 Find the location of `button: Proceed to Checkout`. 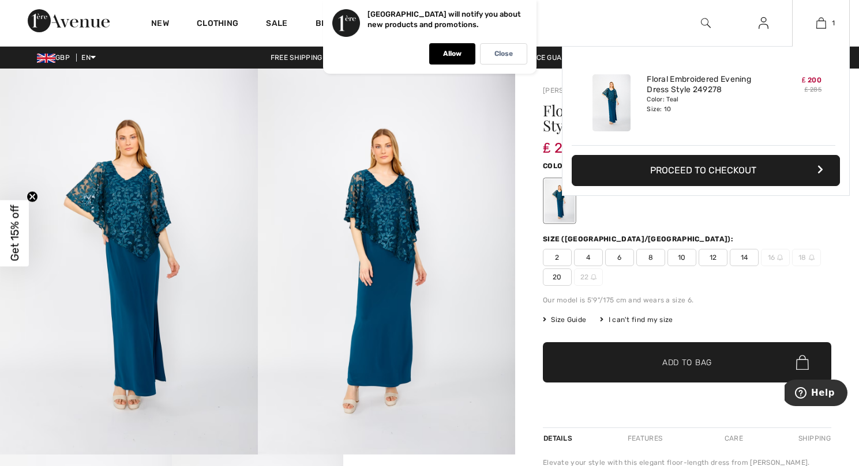

button: Proceed to Checkout is located at coordinates (705, 171).